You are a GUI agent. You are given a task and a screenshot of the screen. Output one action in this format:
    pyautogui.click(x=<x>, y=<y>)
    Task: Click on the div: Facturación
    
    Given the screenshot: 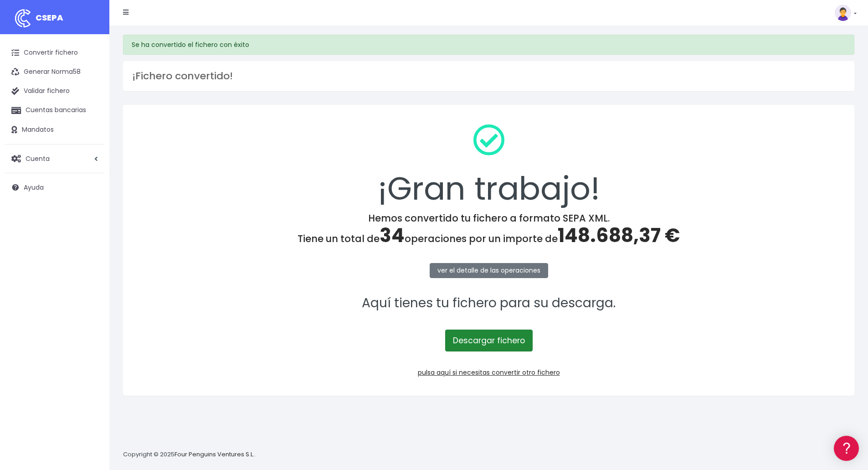 What is the action you would take?
    pyautogui.click(x=91, y=185)
    